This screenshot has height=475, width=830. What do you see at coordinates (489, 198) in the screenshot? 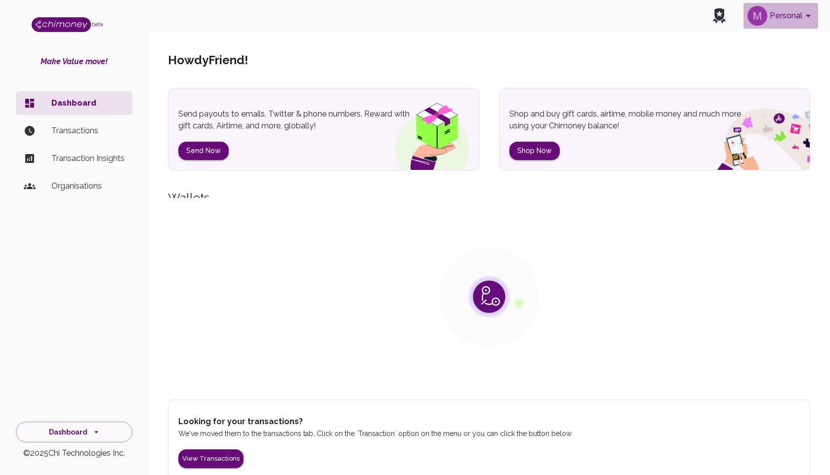
I see `h5: Wallets` at bounding box center [489, 198].